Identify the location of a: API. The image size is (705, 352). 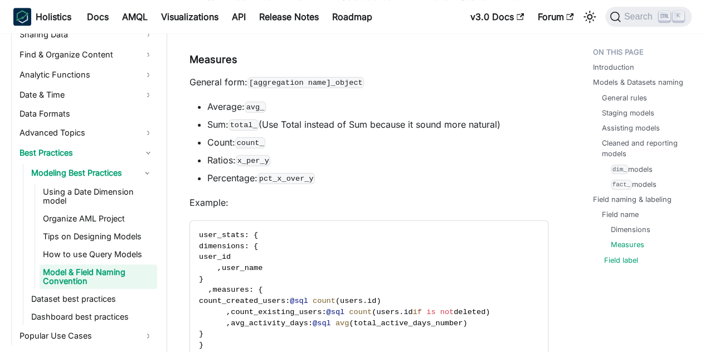
(239, 17).